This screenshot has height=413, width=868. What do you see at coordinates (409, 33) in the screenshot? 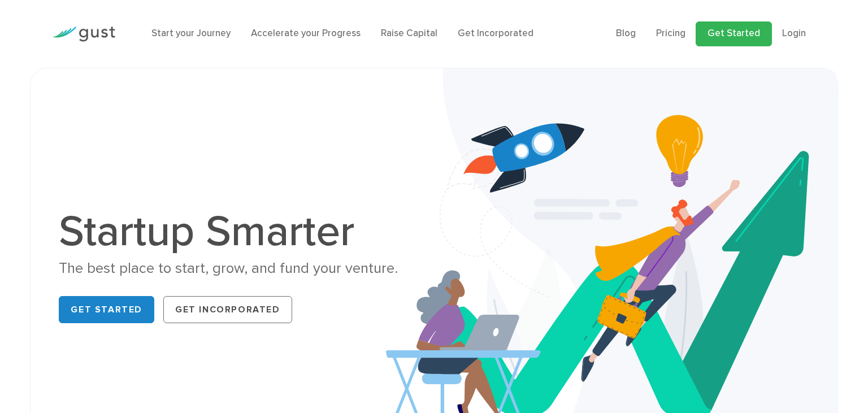
I see `a: Raise Capital` at bounding box center [409, 33].